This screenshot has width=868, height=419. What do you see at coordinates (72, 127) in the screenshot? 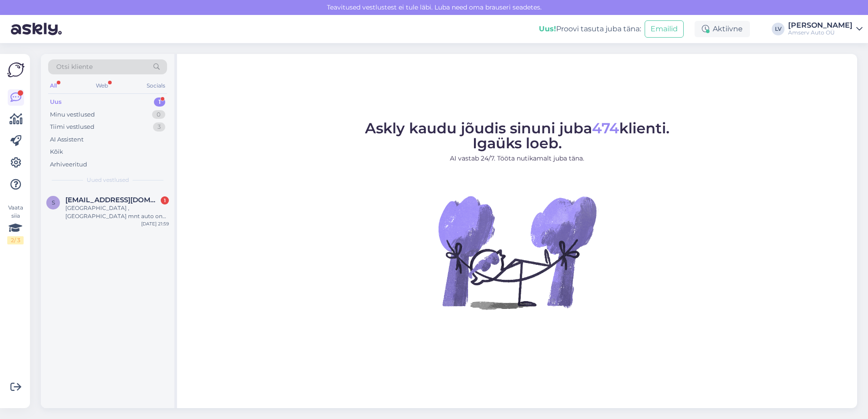
I see `div: Tiimi vestlused` at bounding box center [72, 127].